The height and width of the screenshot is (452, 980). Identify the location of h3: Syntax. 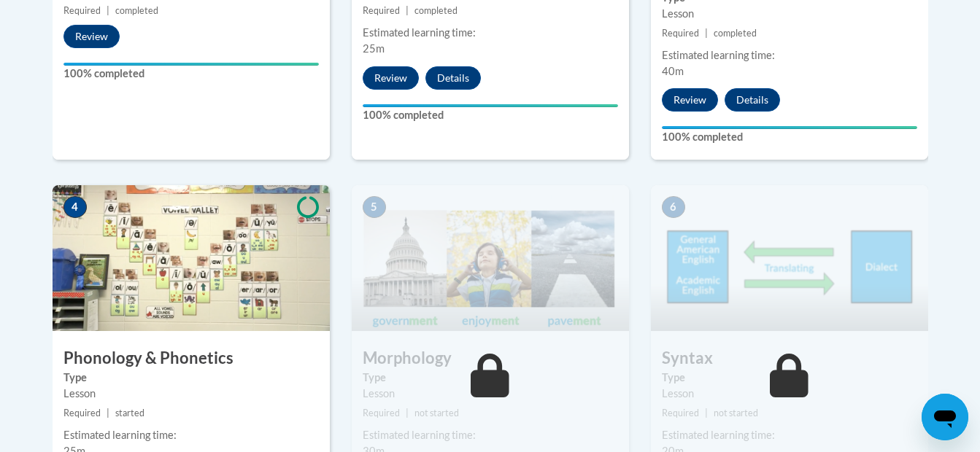
(789, 358).